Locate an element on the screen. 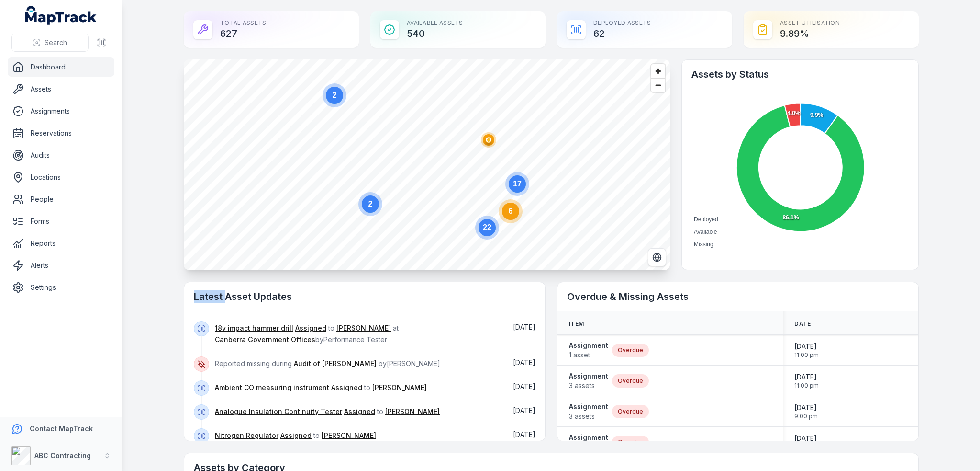 The width and height of the screenshot is (980, 471). span: Date is located at coordinates (803, 324).